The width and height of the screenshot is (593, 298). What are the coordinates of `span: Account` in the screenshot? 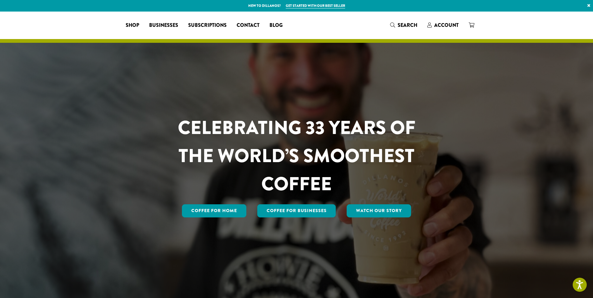 It's located at (447, 25).